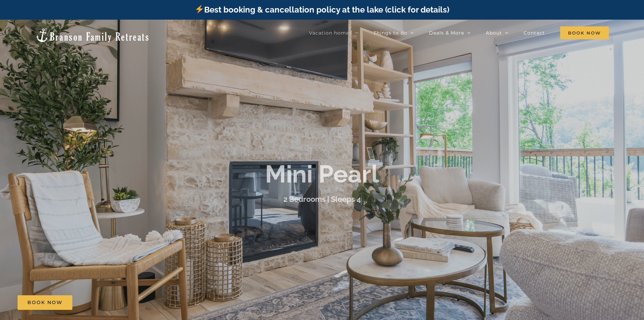 Image resolution: width=644 pixels, height=320 pixels. Describe the element at coordinates (534, 33) in the screenshot. I see `span: Contact` at that location.